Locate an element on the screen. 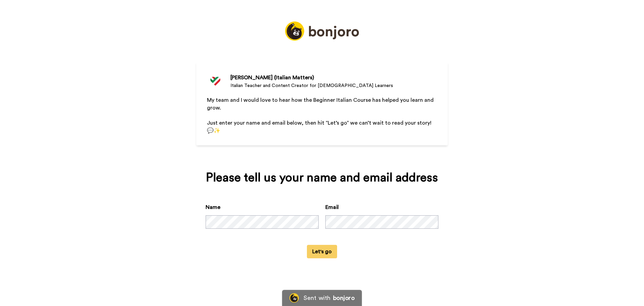  a: Bonjoro LogoSent withbonjoro is located at coordinates (322, 298).